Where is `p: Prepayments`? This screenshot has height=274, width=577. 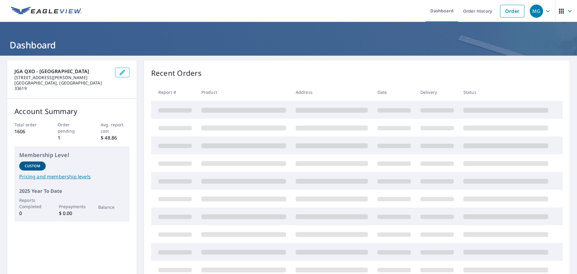 p: Prepayments is located at coordinates (72, 206).